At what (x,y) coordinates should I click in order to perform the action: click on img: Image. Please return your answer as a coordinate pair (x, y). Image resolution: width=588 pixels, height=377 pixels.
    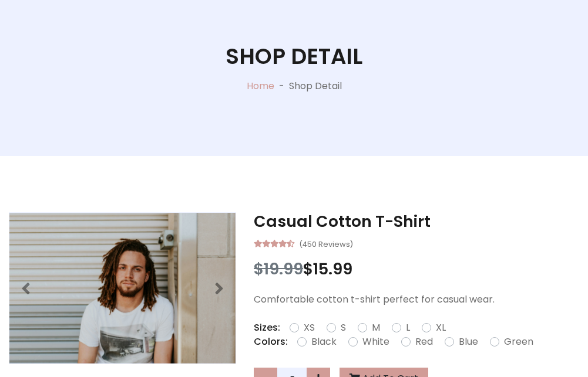
    Looking at the image, I should click on (122, 288).